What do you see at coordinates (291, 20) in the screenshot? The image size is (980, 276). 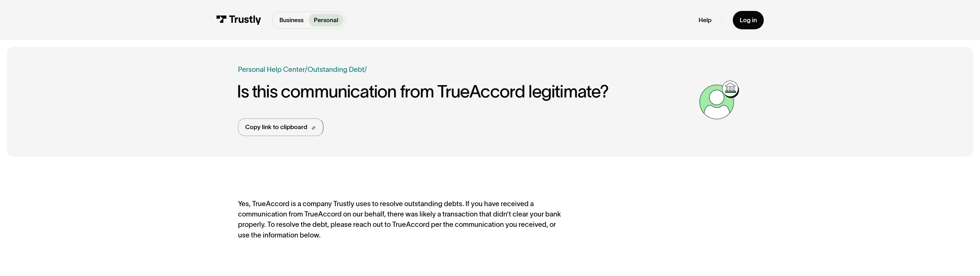 I see `p: Business` at bounding box center [291, 20].